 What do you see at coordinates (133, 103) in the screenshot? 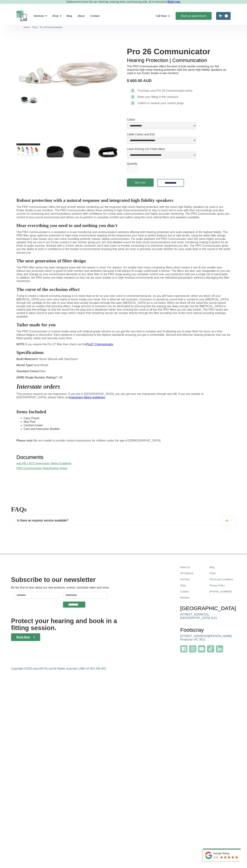
I see `div: 3` at bounding box center [133, 103].